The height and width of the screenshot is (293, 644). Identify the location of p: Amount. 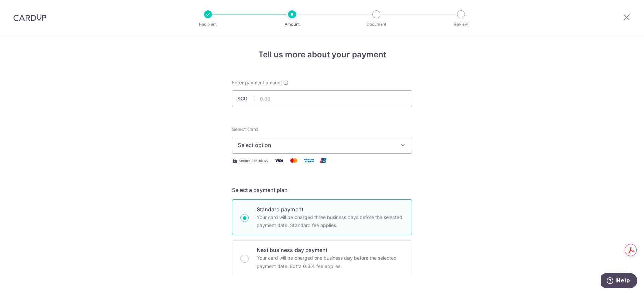
(292, 25).